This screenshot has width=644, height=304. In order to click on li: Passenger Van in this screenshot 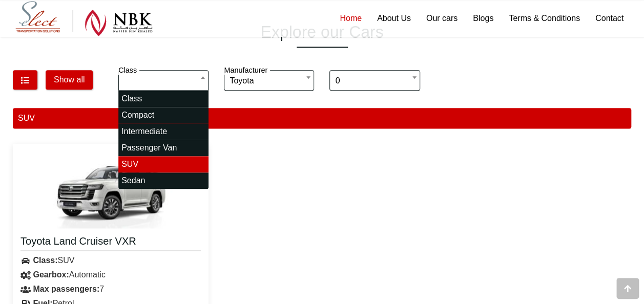, I will do `click(164, 148)`.